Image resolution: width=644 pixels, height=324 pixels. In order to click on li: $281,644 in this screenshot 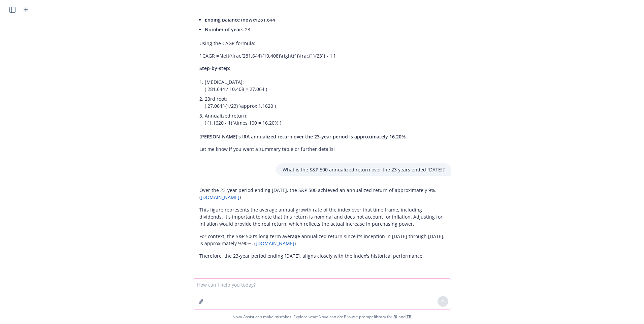, I will do `click(306, 20)`.